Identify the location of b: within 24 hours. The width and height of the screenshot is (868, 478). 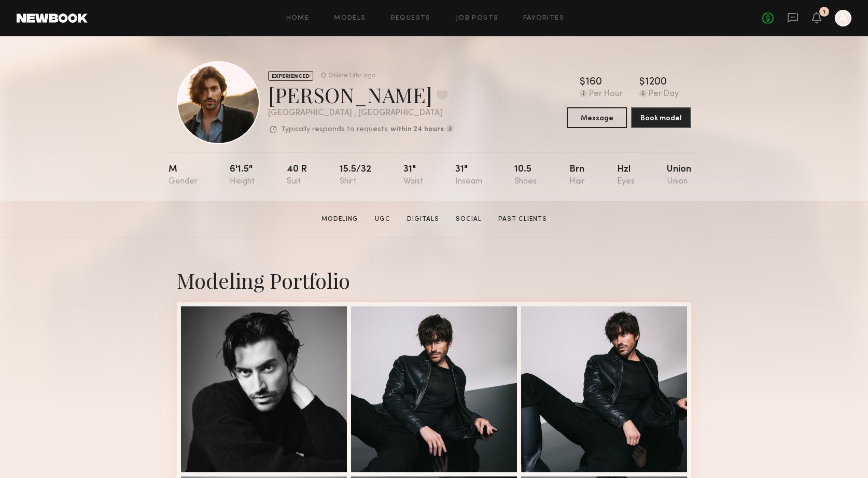
(417, 130).